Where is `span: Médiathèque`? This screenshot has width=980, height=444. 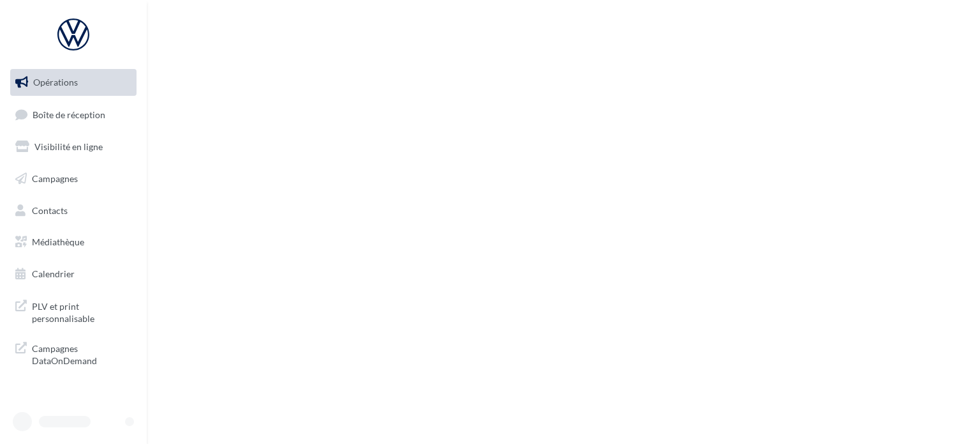
span: Médiathèque is located at coordinates (58, 241).